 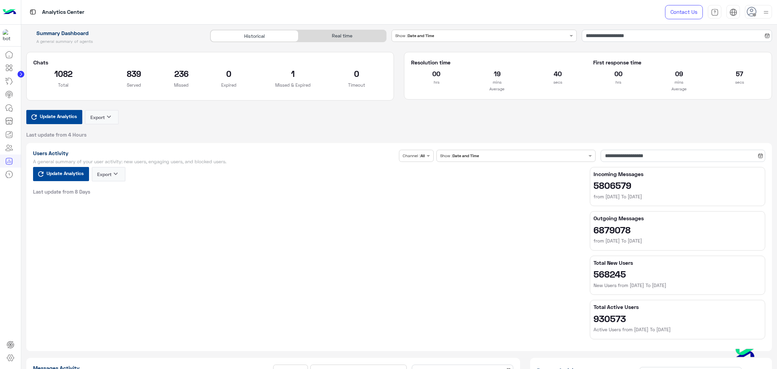 I want to click on h1: Users Activity, so click(x=215, y=153).